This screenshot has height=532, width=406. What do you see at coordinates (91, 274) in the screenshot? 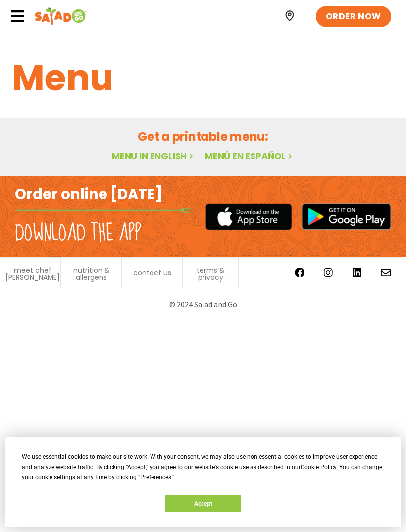
I see `a: nutrition & allergens` at bounding box center [91, 274].